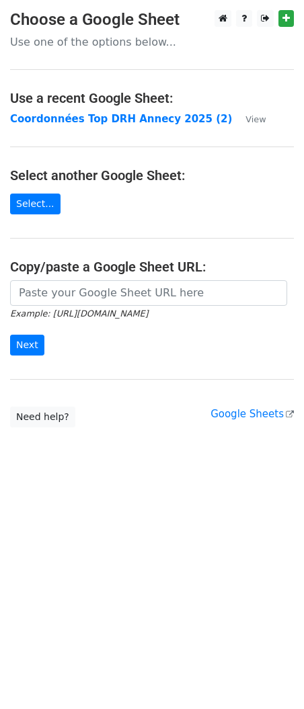 The width and height of the screenshot is (304, 709). Describe the element at coordinates (152, 20) in the screenshot. I see `h3: Choose a Google Sheet` at that location.